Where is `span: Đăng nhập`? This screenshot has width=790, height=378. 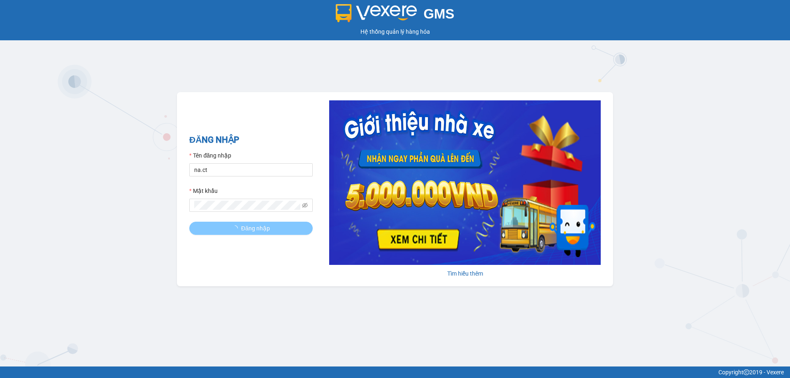 span: Đăng nhập is located at coordinates (256, 228).